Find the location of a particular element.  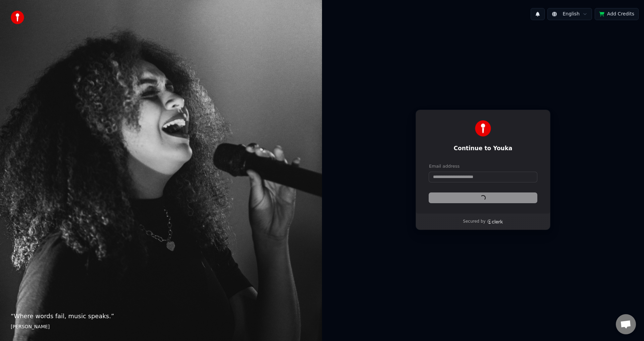

div: Open chat is located at coordinates (626, 324).